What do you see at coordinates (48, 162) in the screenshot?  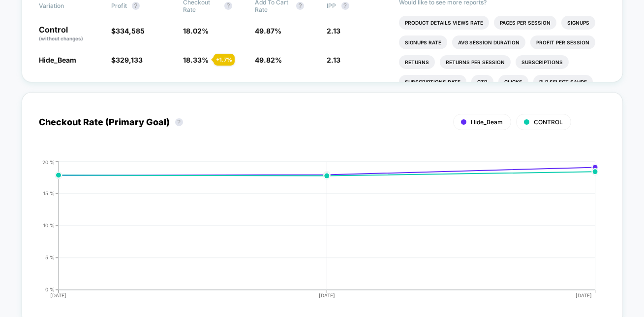 I see `tspan: 20 %` at bounding box center [48, 162].